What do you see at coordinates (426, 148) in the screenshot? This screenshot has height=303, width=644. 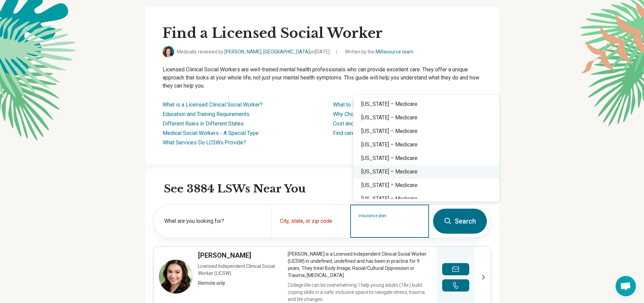 I see `div: Suggestions` at bounding box center [426, 148].